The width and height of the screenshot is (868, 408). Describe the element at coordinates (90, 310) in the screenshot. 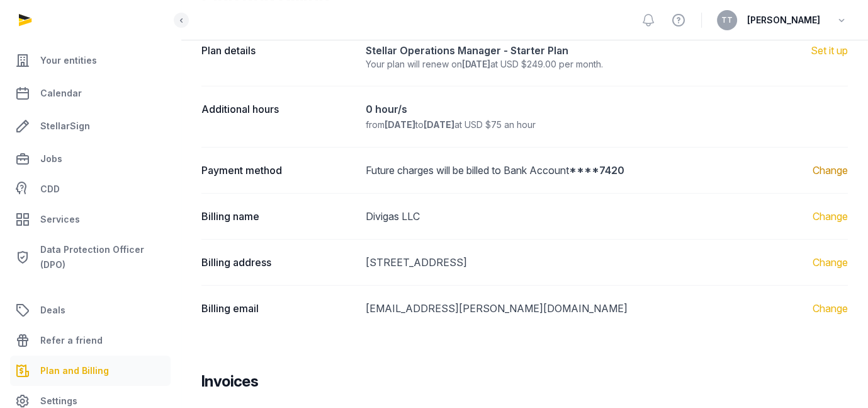

I see `a: Deals` at that location.